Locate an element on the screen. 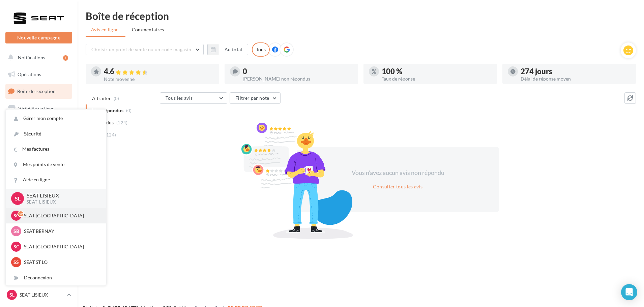 The width and height of the screenshot is (644, 307). p: SEAT BERNAY is located at coordinates (61, 231).